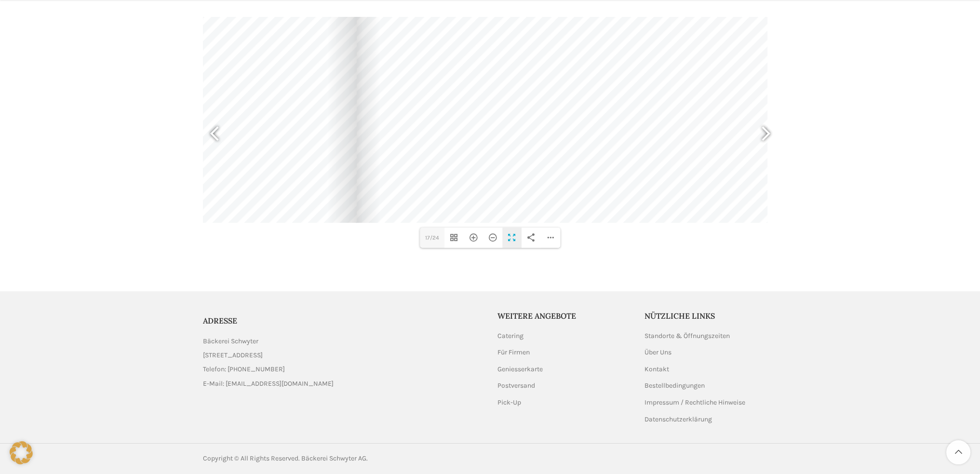  I want to click on div: Vorschaubilder umschalten, so click(454, 238).